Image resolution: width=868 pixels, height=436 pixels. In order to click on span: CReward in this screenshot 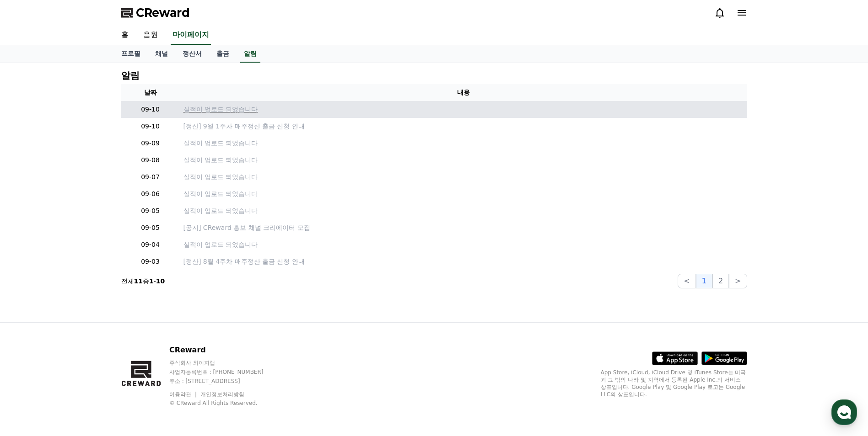, I will do `click(163, 13)`.